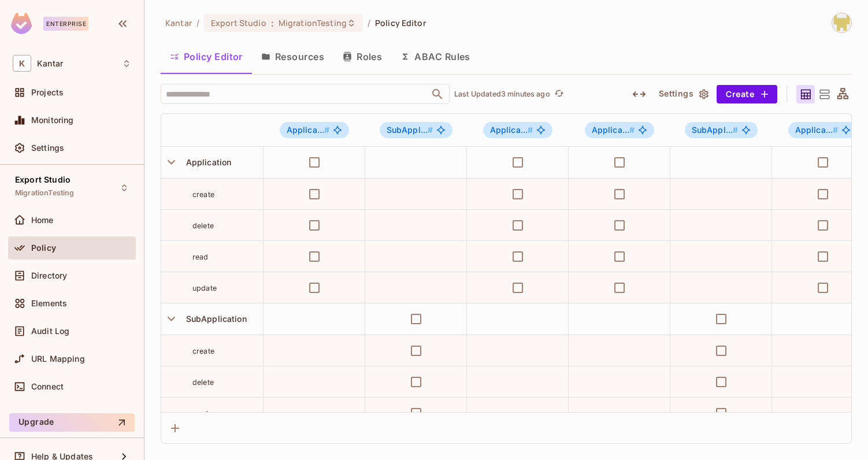  What do you see at coordinates (619, 130) in the screenshot?
I see `span: Application#StandardUser` at bounding box center [619, 130].